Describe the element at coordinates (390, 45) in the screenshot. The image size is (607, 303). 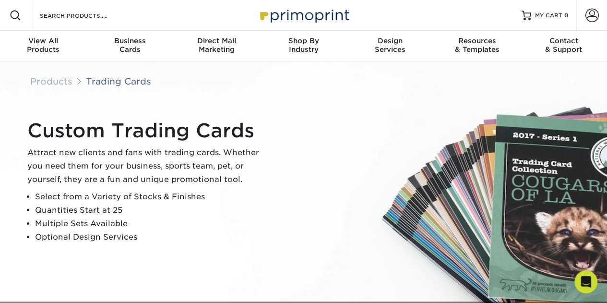
I see `div: Services` at that location.